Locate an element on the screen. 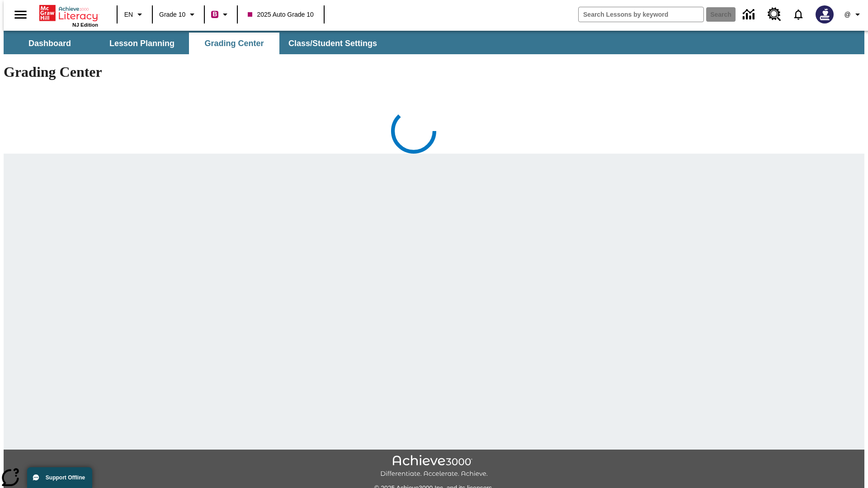 This screenshot has width=868, height=488. h1: Grading Center is located at coordinates (434, 72).